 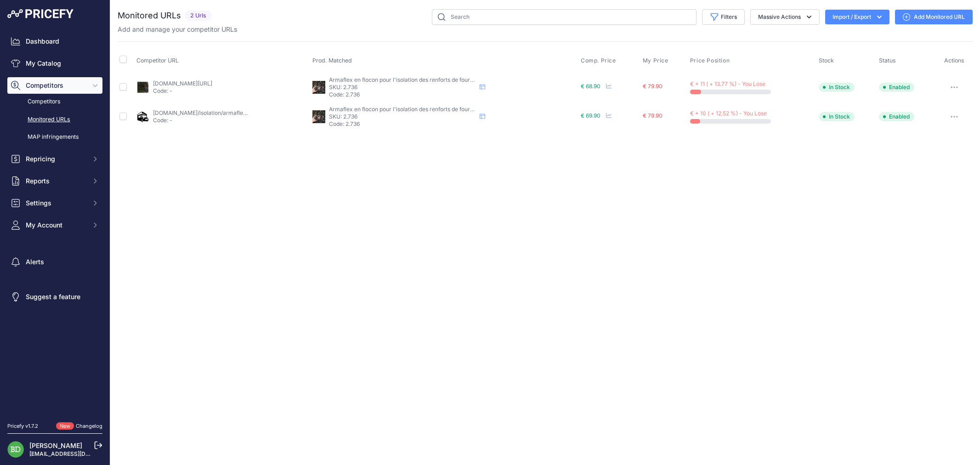 What do you see at coordinates (711, 61) in the screenshot?
I see `button: Price Position` at bounding box center [711, 61].